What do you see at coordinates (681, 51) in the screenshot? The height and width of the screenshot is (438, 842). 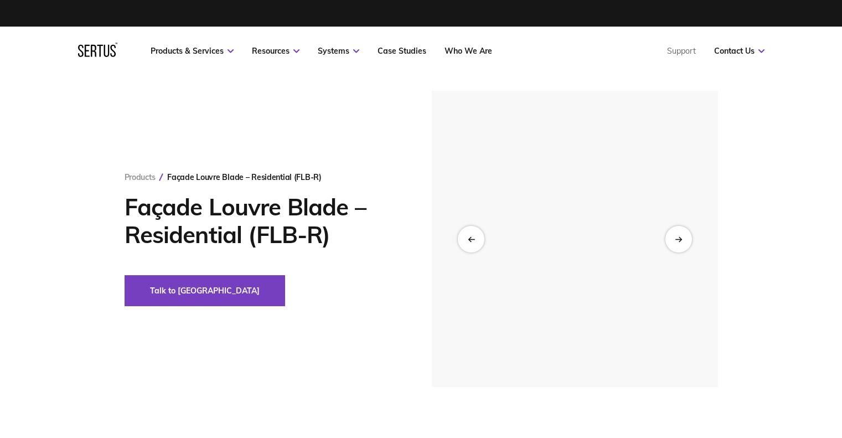 I see `a: Support` at bounding box center [681, 51].